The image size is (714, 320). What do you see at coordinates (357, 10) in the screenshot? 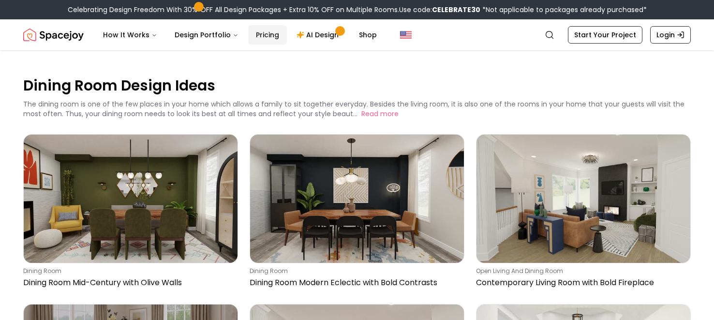
I see `div: Celebrating Design Freedom With 30% OFF All Design Packages + Extra 10% OFF on Multiple Rooms.` at bounding box center [357, 10].